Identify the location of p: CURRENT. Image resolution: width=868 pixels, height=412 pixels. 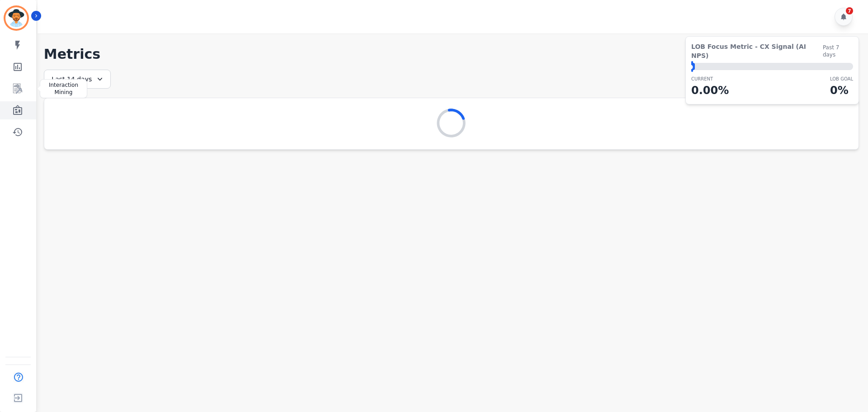
(710, 78).